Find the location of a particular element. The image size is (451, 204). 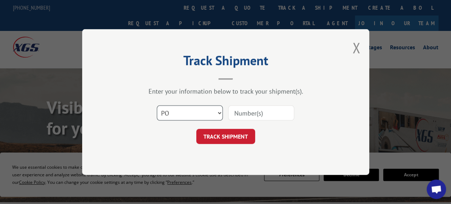

button: Close modal is located at coordinates (356, 47).